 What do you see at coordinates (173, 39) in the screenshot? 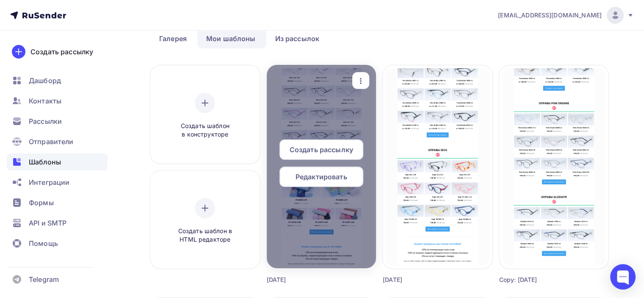
I see `a: Галерея` at bounding box center [173, 39].